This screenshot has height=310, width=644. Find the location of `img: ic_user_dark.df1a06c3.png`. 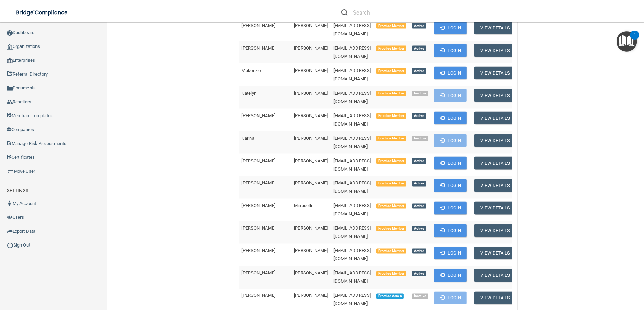

img: ic_user_dark.df1a06c3.png is located at coordinates (9, 204).